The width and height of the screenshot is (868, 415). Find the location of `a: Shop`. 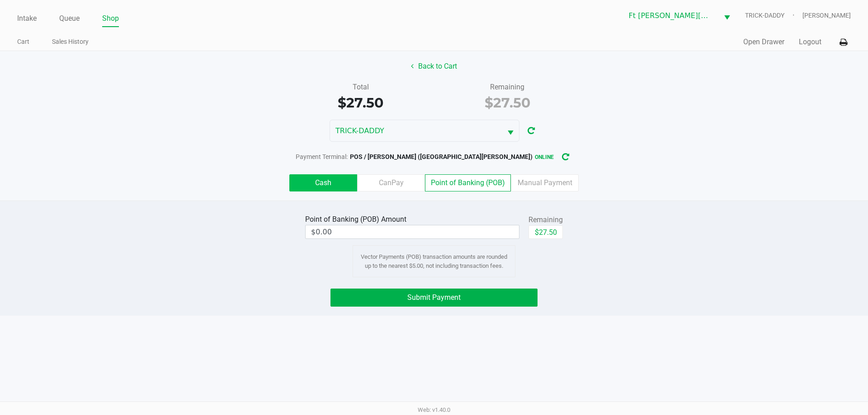

a: Shop is located at coordinates (110, 19).